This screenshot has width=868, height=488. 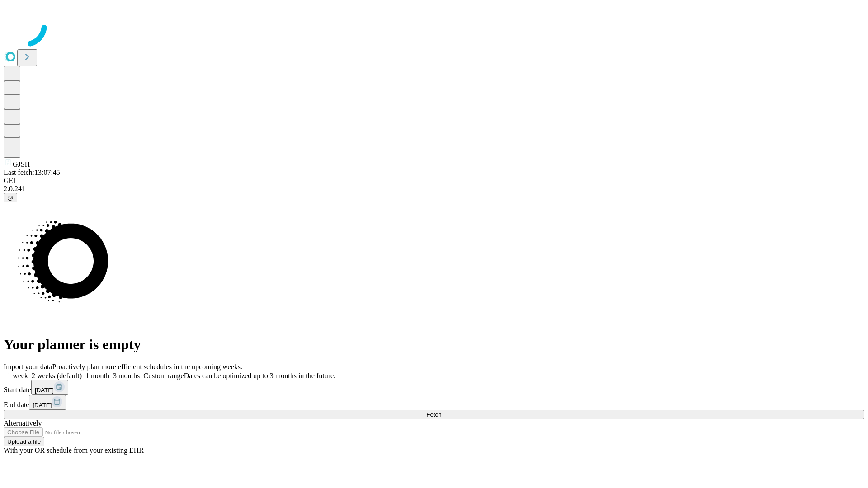 What do you see at coordinates (28, 366) in the screenshot?
I see `span: Import your data` at bounding box center [28, 366].